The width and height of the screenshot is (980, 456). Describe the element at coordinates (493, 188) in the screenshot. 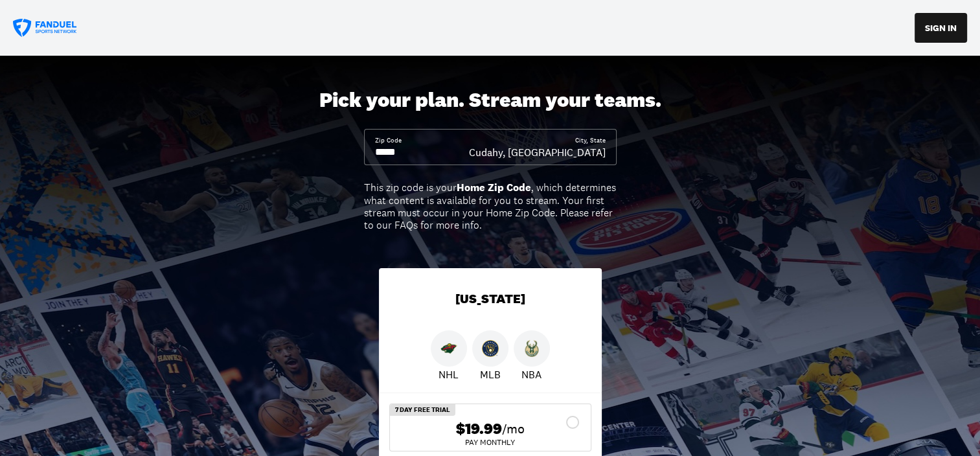

I see `b: Home Zip Code` at that location.